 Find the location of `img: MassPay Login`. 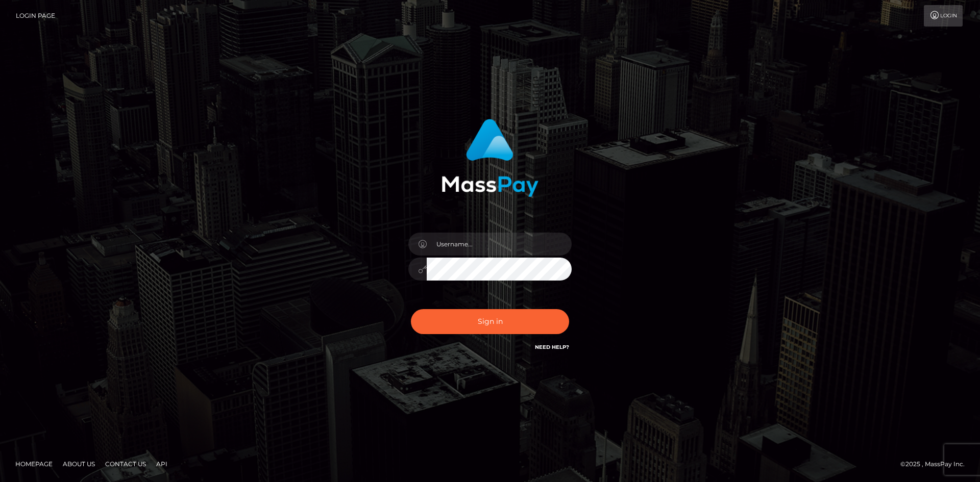

img: MassPay Login is located at coordinates (490, 157).